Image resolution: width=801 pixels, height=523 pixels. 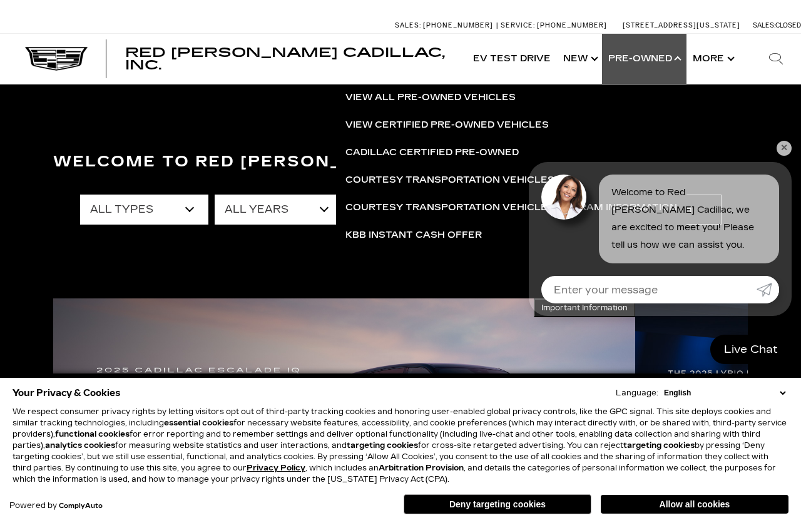 What do you see at coordinates (276, 468) in the screenshot?
I see `a: Privacy Policy` at bounding box center [276, 468].